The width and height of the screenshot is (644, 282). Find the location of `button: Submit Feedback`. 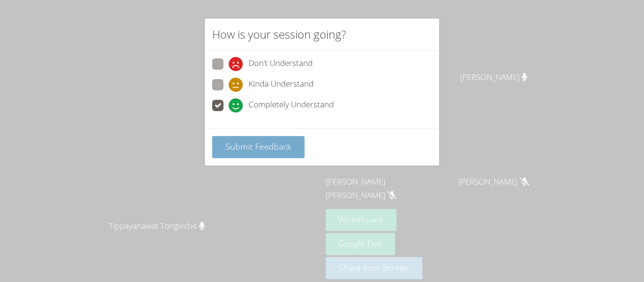

button: Submit Feedback is located at coordinates (258, 147).